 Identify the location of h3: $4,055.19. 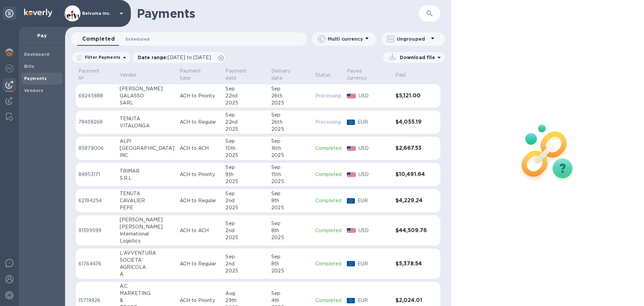
(411, 122).